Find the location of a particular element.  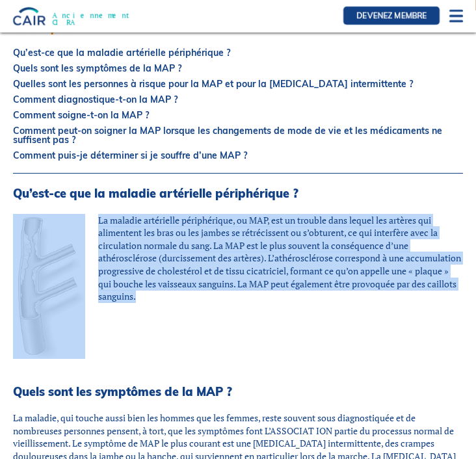

a: Comment soigne-t-on la MAP ? is located at coordinates (238, 115).